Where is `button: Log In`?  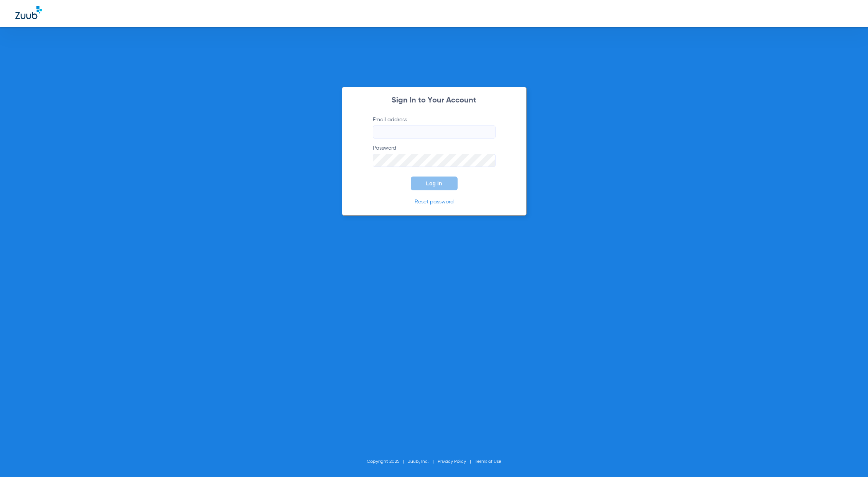 button: Log In is located at coordinates (434, 184).